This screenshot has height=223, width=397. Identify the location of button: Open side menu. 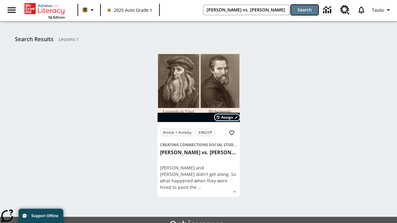
(11, 10).